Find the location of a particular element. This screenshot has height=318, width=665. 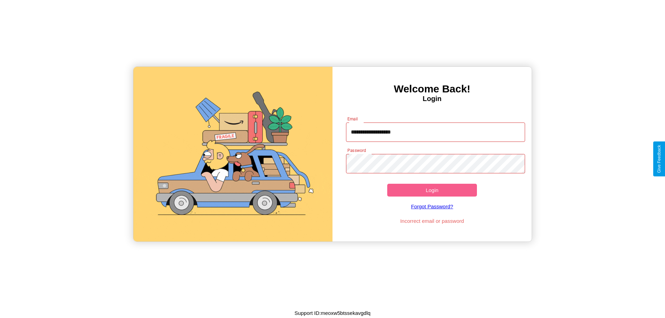

p: Support ID: meoxw5btssekavgdlq is located at coordinates (332, 313).